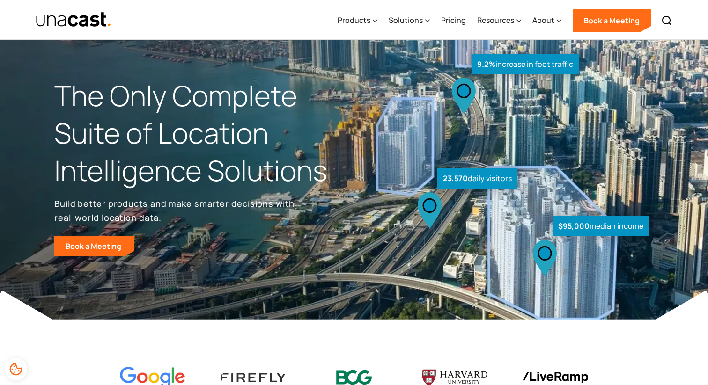 This screenshot has height=385, width=708. What do you see at coordinates (573, 226) in the screenshot?
I see `strong: $95,000` at bounding box center [573, 226].